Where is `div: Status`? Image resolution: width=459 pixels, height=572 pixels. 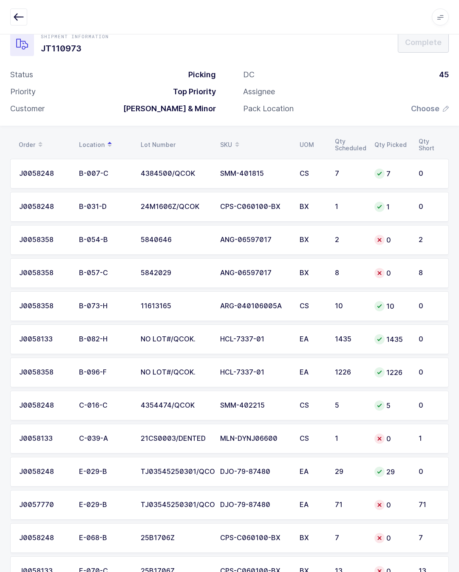
div: Status is located at coordinates (22, 75).